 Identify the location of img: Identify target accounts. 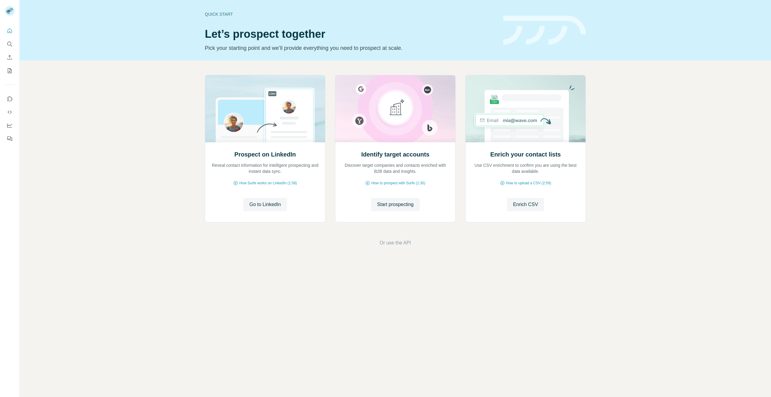
(395, 109).